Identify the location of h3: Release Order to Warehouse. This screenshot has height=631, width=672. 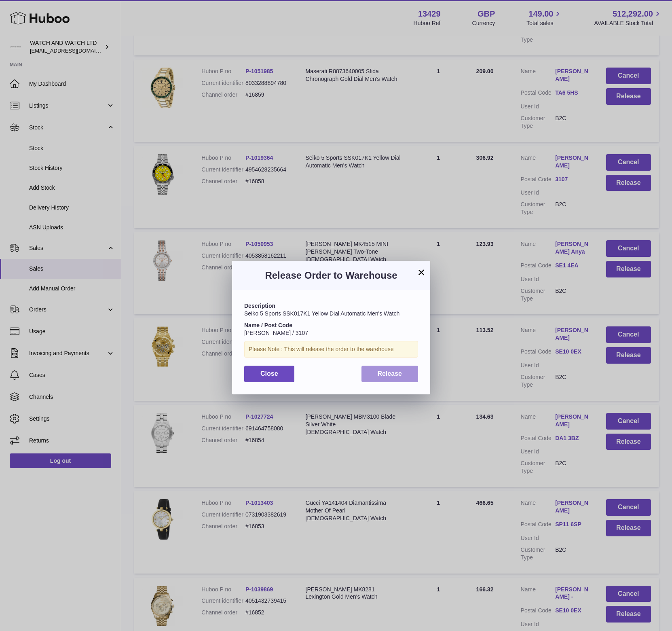
(331, 275).